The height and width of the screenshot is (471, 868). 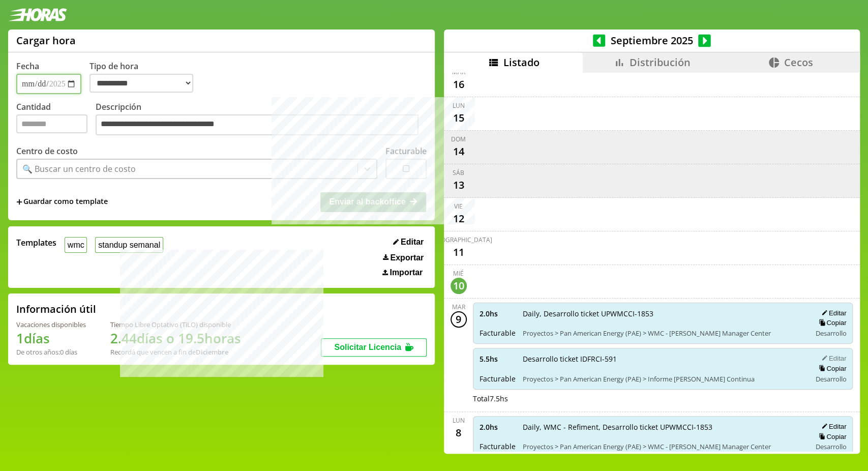 What do you see at coordinates (458, 185) in the screenshot?
I see `div: 13` at bounding box center [458, 185].